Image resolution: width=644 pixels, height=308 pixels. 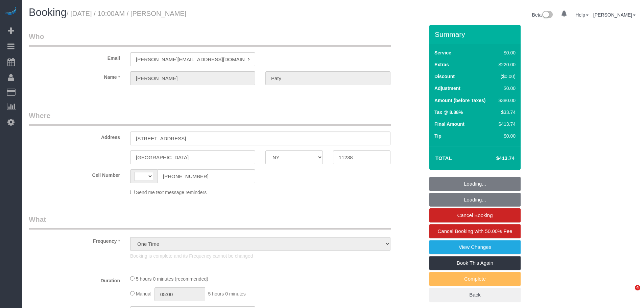 What do you see at coordinates (227, 294) in the screenshot?
I see `span: 5 hours 0 minutes` at bounding box center [227, 294].